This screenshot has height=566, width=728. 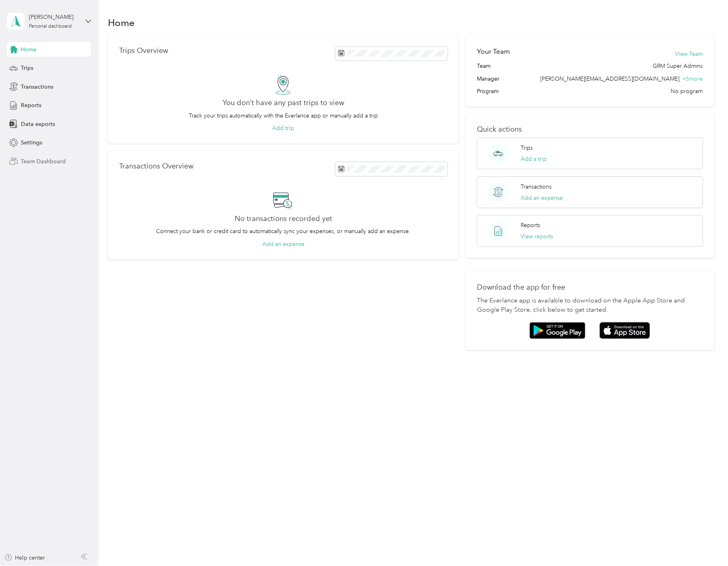 What do you see at coordinates (693, 79) in the screenshot?
I see `span: + 5 more` at bounding box center [693, 79].